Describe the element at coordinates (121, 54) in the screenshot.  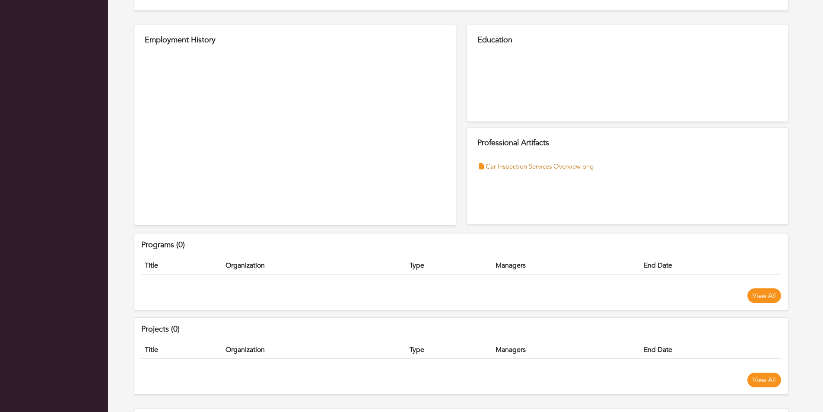
I see `div: Keywords by Traffic` at that location.